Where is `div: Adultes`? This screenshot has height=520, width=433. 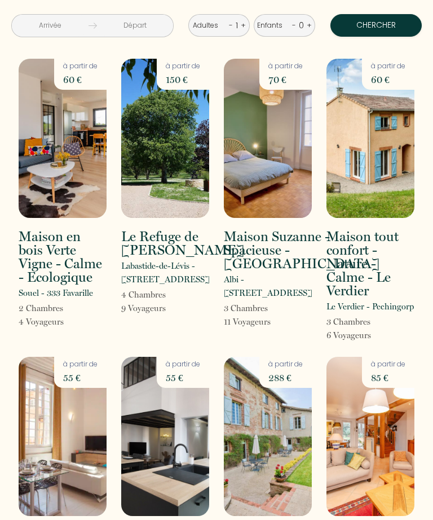
div: Adultes is located at coordinates (208, 25).